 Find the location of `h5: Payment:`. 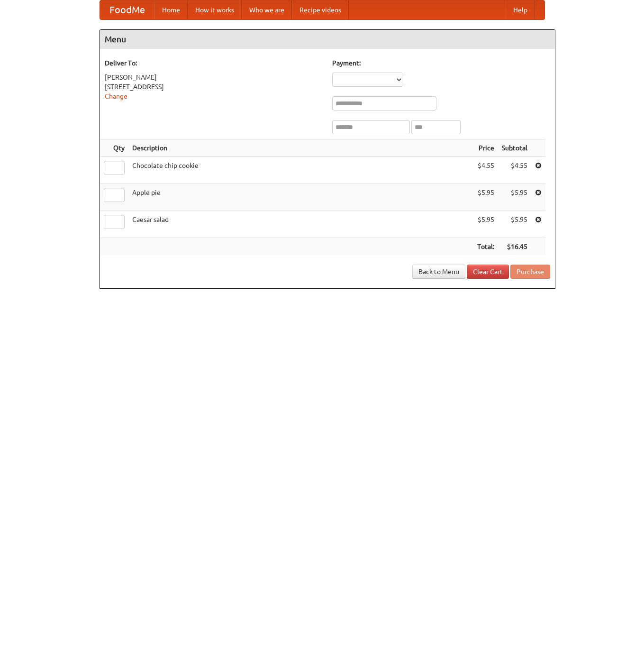

h5: Payment: is located at coordinates (442, 63).